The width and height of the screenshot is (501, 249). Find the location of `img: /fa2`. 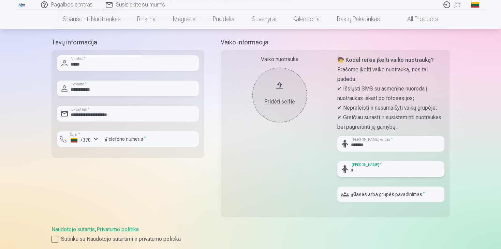

img: /fa2 is located at coordinates (22, 5).